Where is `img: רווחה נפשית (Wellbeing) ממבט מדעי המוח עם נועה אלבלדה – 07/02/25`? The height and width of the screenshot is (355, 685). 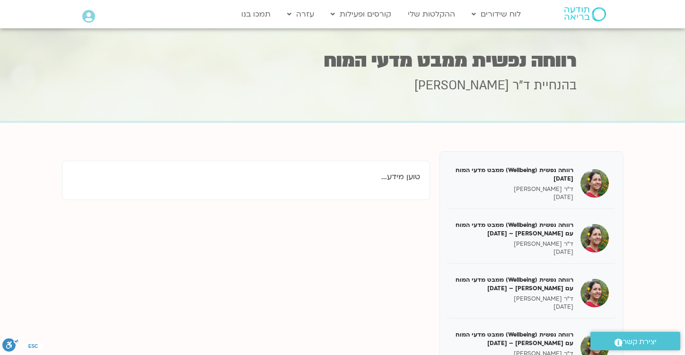
img: רווחה נפשית (Wellbeing) ממבט מדעי המוח עם נועה אלבלדה – 07/02/25 is located at coordinates (594, 238).